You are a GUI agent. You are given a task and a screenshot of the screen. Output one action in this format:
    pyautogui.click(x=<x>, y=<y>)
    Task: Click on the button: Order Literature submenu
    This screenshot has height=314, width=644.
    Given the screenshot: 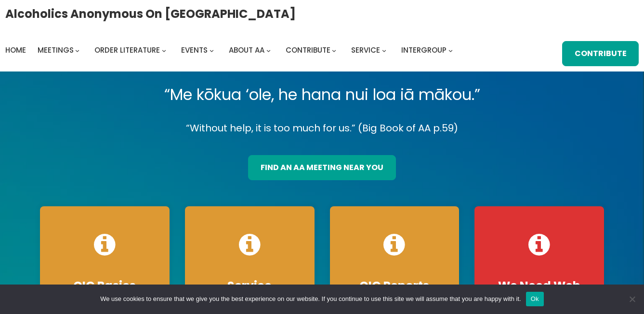 What is the action you would take?
    pyautogui.click(x=164, y=50)
    